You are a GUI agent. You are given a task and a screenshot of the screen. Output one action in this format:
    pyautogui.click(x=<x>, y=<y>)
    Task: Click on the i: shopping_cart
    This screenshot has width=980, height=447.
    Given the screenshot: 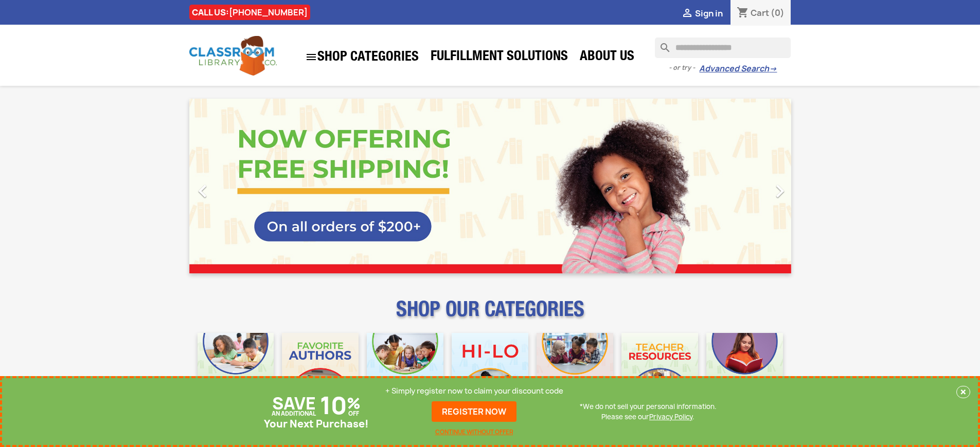 What is the action you would take?
    pyautogui.click(x=743, y=13)
    